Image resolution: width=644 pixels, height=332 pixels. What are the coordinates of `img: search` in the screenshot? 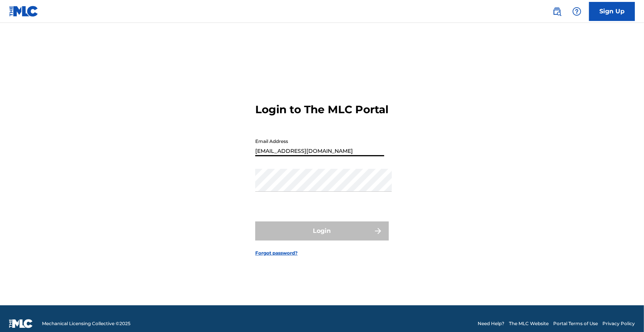 It's located at (557, 11).